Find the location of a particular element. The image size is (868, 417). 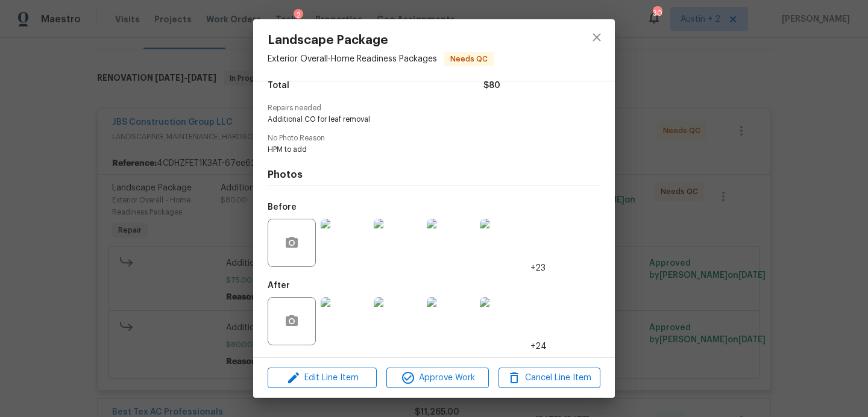

span: No Photo Reason is located at coordinates (434, 138).